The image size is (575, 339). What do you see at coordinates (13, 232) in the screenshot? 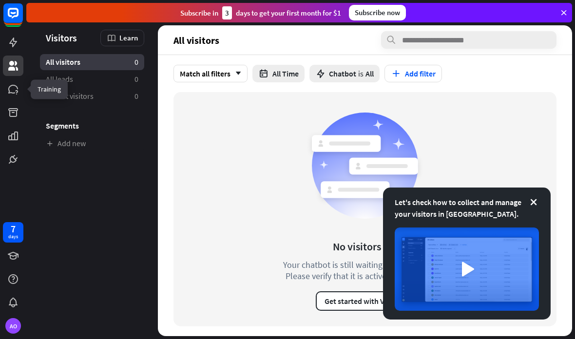
I see `a: 7 days` at bounding box center [13, 232].